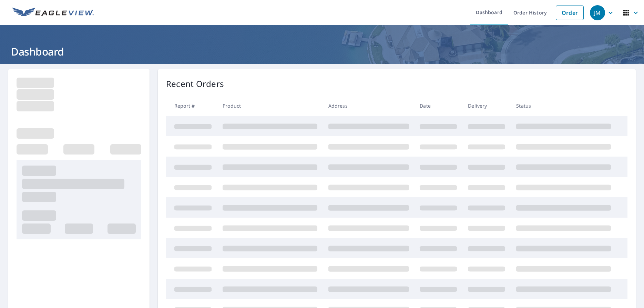 The image size is (644, 308). I want to click on a: Order, so click(569, 13).